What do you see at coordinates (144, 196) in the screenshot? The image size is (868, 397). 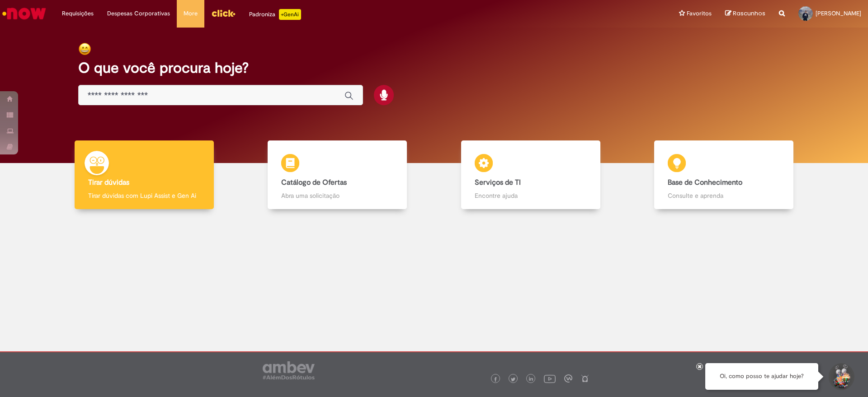 I see `p: Tirar dúvidas com Lupi Assist e Gen Ai` at bounding box center [144, 196].